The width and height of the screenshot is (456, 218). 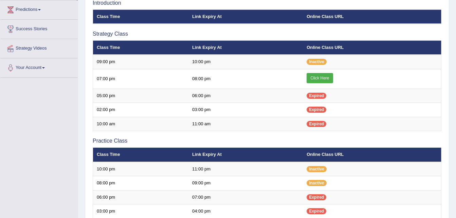 What do you see at coordinates (141, 124) in the screenshot?
I see `td: 10:00 am` at bounding box center [141, 124].